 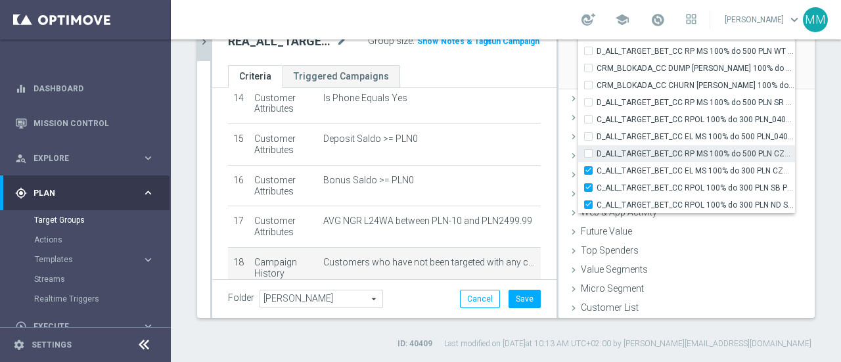 I want to click on button: person_search Explore keyboard_arrow_right, so click(x=85, y=158).